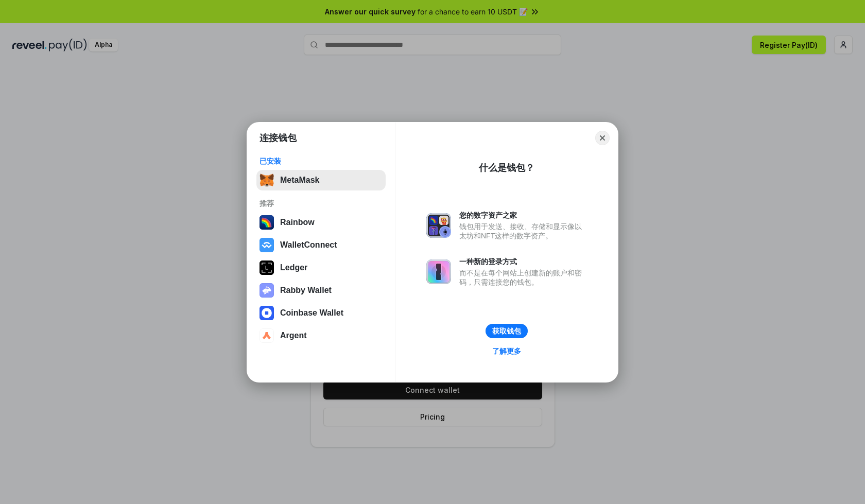 The width and height of the screenshot is (865, 504). Describe the element at coordinates (267, 268) in the screenshot. I see `img: svg+xml,%3Csvg%20xmlns%3D%22http%3A%2F%2Fwww.w3.org%2F2000%2Fsvg%22%20width%3D%2228%22%20height%3...` at that location.